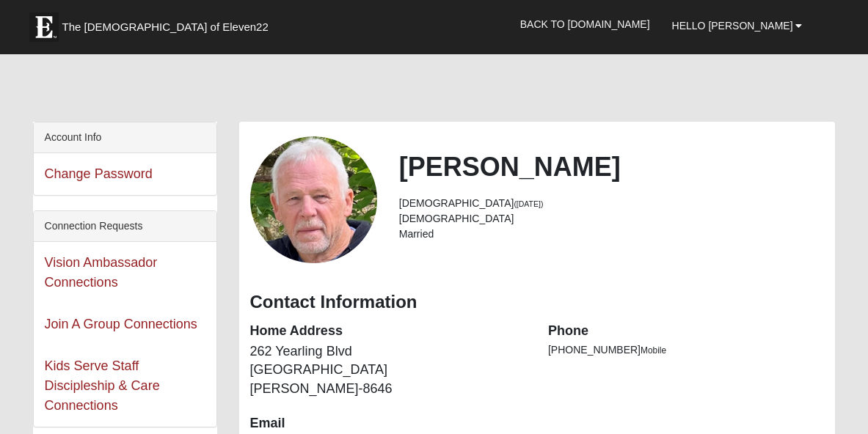 This screenshot has width=868, height=434. Describe the element at coordinates (537, 302) in the screenshot. I see `h3: Contact Information` at that location.